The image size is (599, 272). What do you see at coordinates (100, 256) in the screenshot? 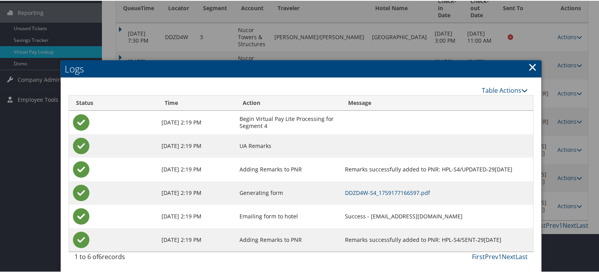
I see `span: 6` at bounding box center [100, 256].